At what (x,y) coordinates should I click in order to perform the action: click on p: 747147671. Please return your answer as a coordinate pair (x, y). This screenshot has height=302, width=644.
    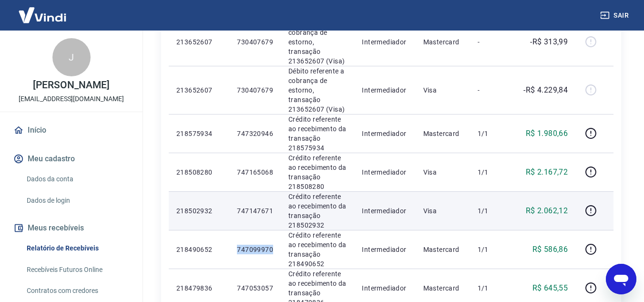
    Looking at the image, I should click on (255, 211).